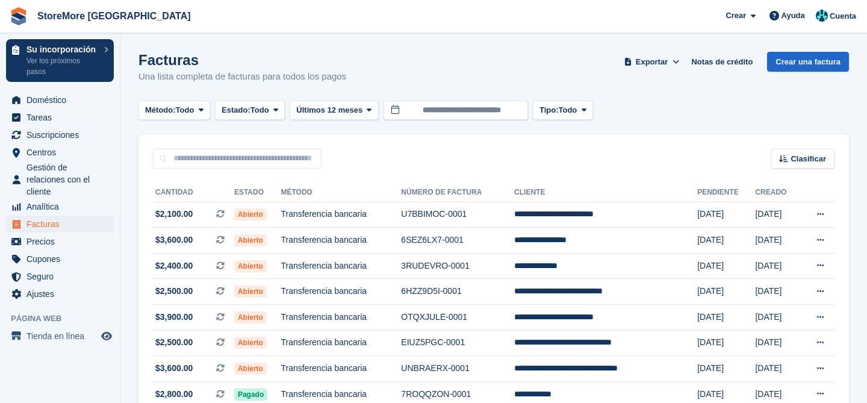 This screenshot has width=867, height=403. I want to click on span: $2,800.00, so click(174, 394).